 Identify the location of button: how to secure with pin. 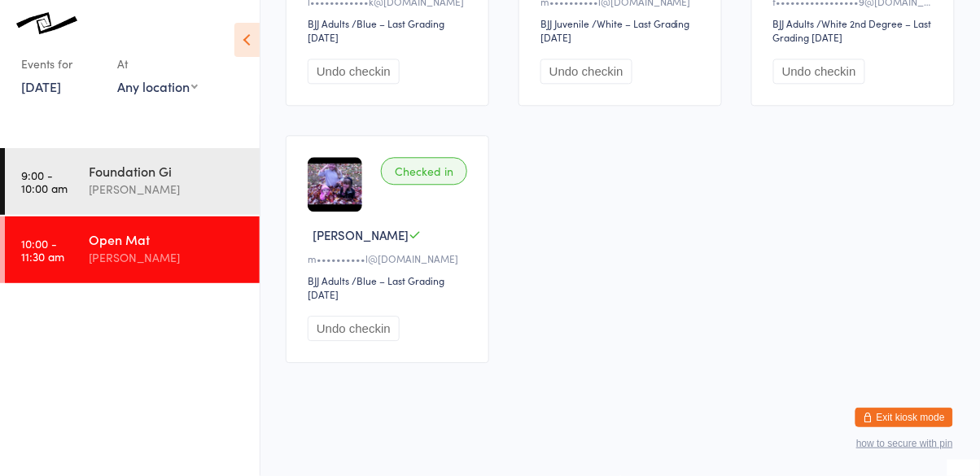
(904, 443).